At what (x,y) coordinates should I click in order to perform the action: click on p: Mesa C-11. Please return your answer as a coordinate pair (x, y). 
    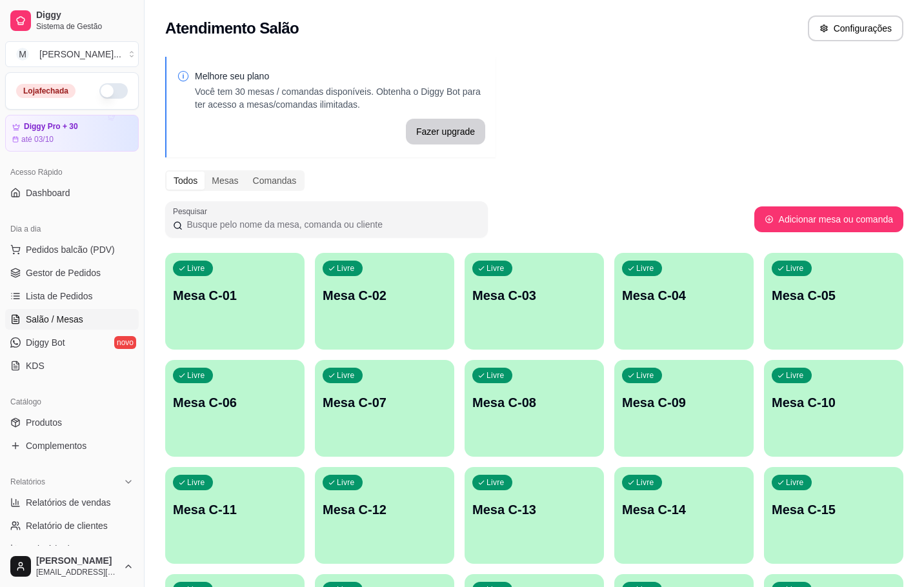
    Looking at the image, I should click on (235, 509).